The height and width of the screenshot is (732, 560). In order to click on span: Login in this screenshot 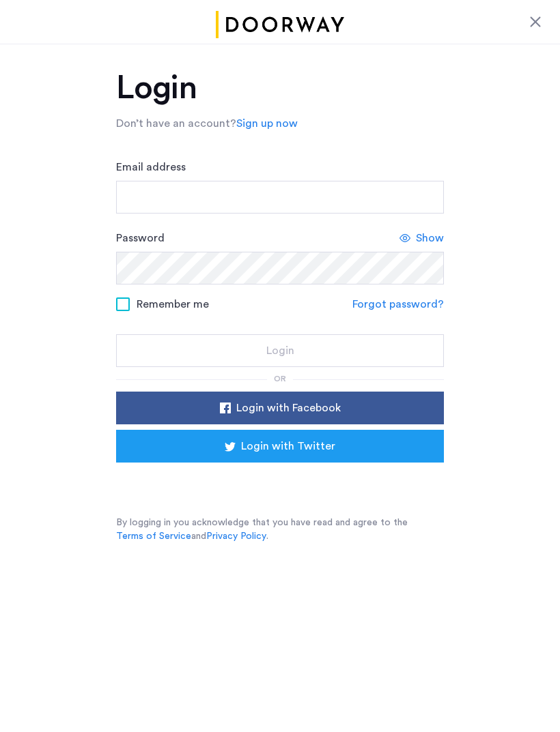, I will do `click(280, 351)`.